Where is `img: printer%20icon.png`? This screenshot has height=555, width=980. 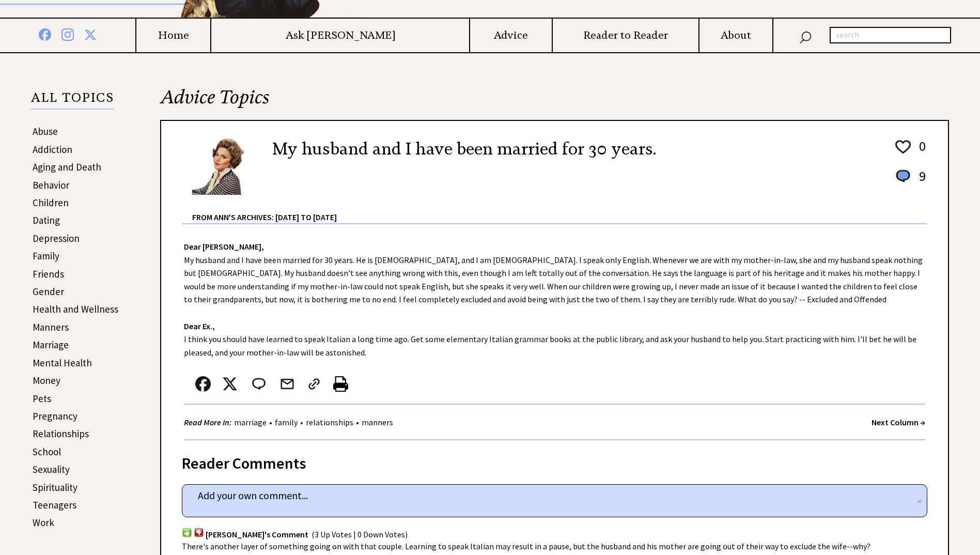
img: printer%20icon.png is located at coordinates (341, 384).